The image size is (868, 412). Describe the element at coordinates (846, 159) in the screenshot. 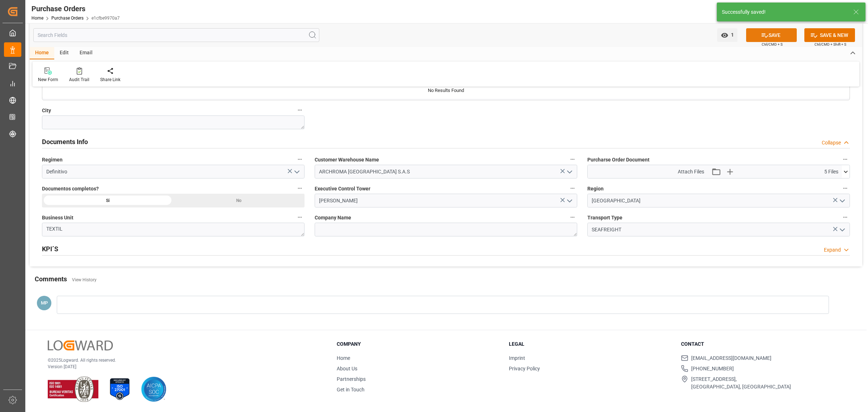

I see `button: Purcharse Order Document` at that location.